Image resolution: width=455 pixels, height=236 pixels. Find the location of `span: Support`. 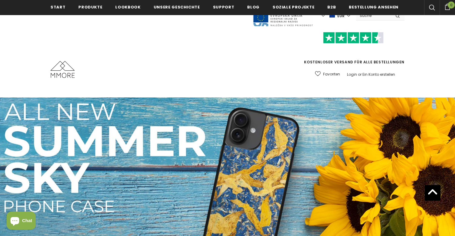

span: Support is located at coordinates (223, 7).